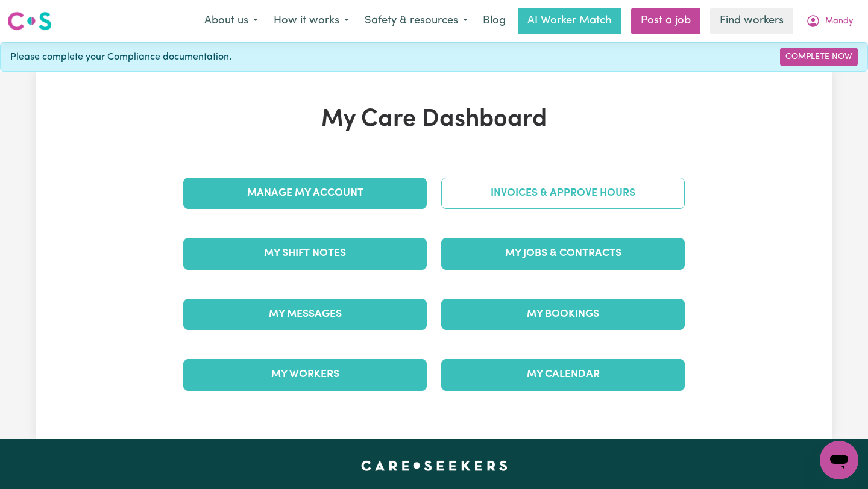 The width and height of the screenshot is (868, 489). I want to click on button: About us, so click(231, 21).